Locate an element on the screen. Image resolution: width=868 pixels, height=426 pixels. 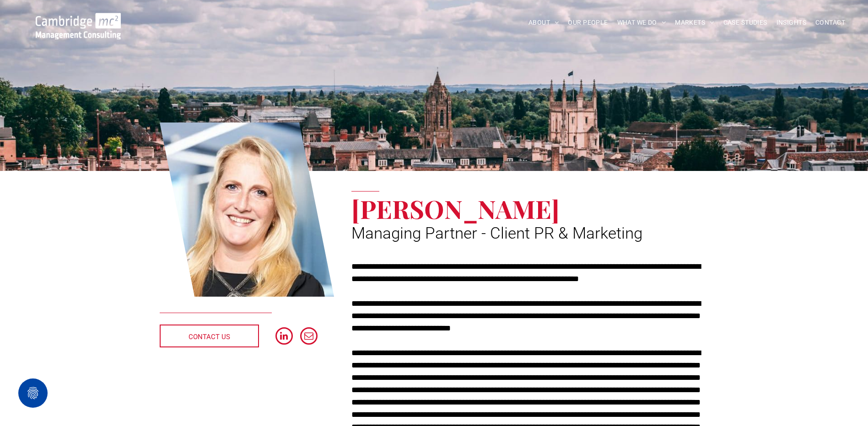
a: linkedin is located at coordinates (284, 337).